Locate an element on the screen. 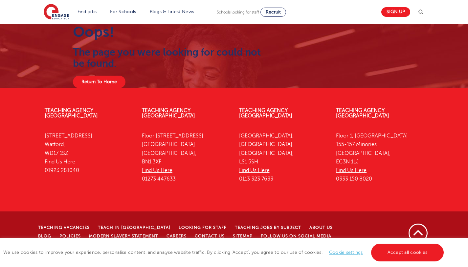 The image size is (468, 267). a: Blogs & Latest News is located at coordinates (172, 11).